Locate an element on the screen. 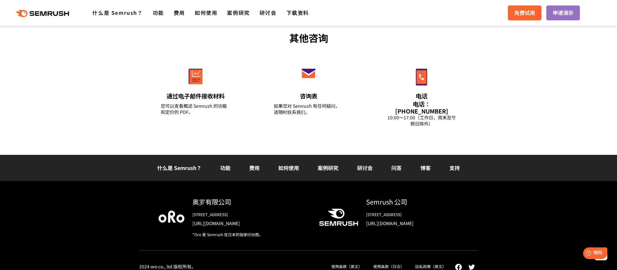 The image size is (617, 270). a: 博客 is located at coordinates (426, 168).